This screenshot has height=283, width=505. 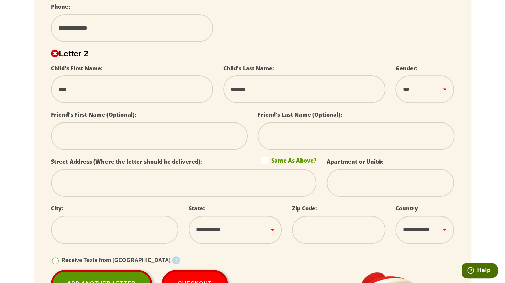 What do you see at coordinates (60, 7) in the screenshot?
I see `label: Phone:` at bounding box center [60, 7].